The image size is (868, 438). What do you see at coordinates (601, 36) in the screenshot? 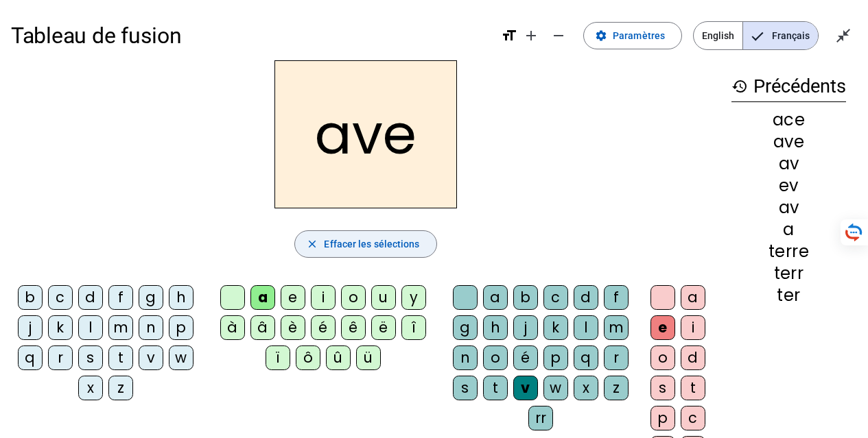
I see `mat-icon: settings` at bounding box center [601, 36].